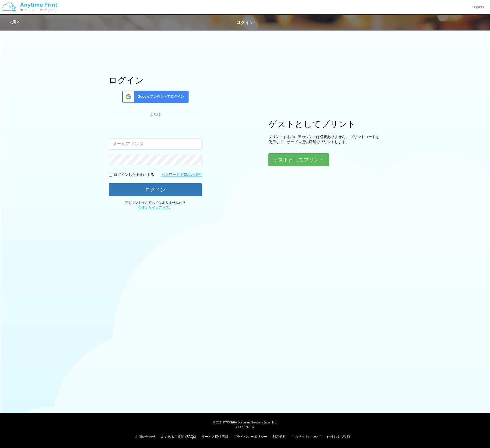 This screenshot has width=490, height=448. I want to click on button: ゲストとしてプリント, so click(299, 160).